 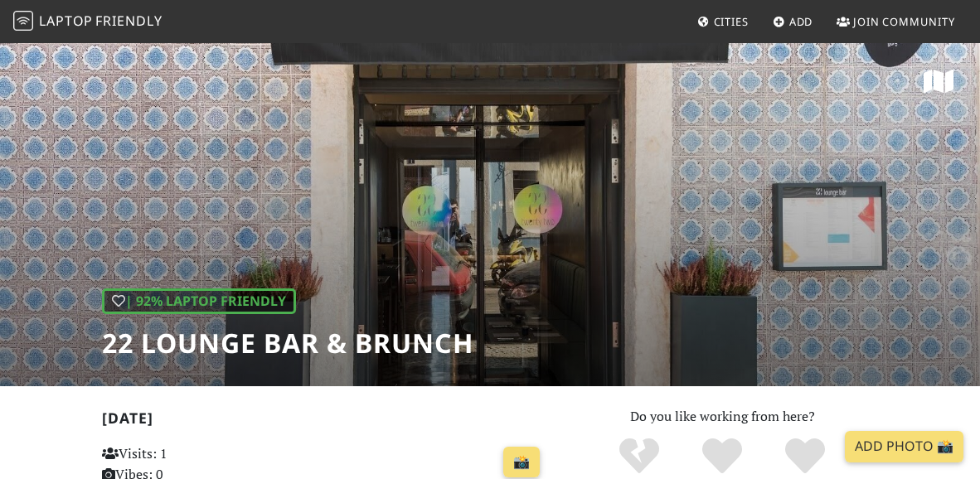 What do you see at coordinates (800, 21) in the screenshot?
I see `span: Add` at bounding box center [800, 21].